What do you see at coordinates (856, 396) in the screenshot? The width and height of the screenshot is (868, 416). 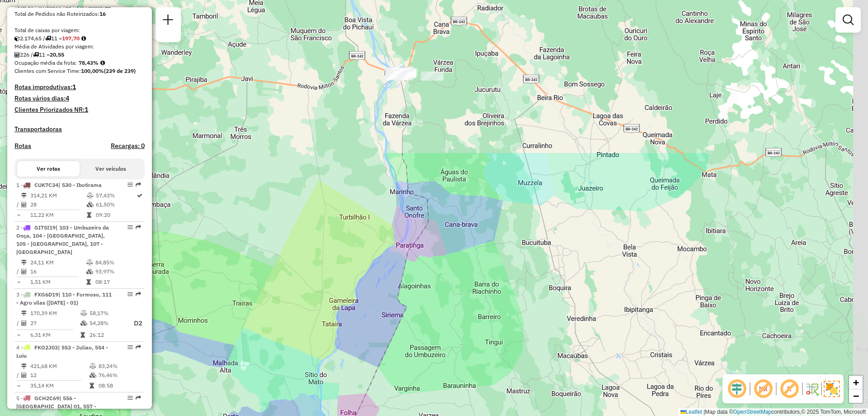 I see `a: Zoom out` at bounding box center [856, 396].